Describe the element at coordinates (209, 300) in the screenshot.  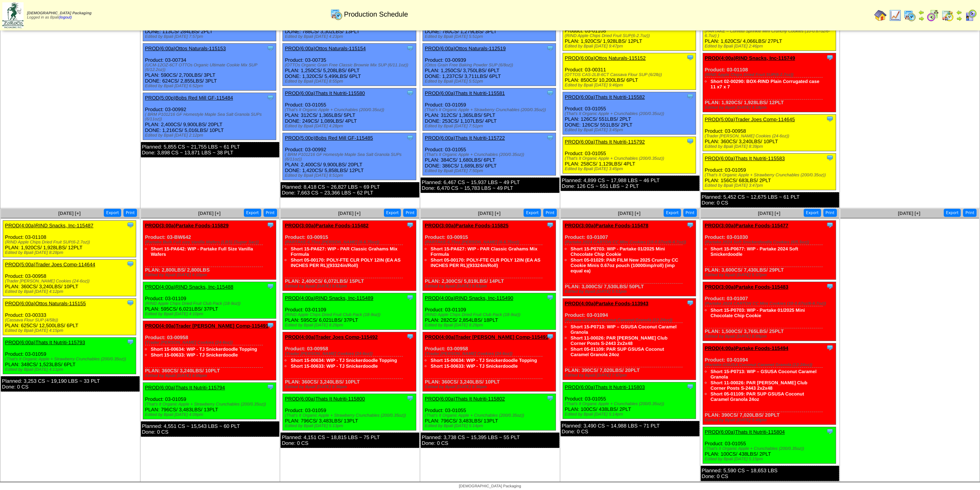
I see `div: Product: 03-01109 PLAN: 595CS / 6,021LBS / 37PLT` at that location.